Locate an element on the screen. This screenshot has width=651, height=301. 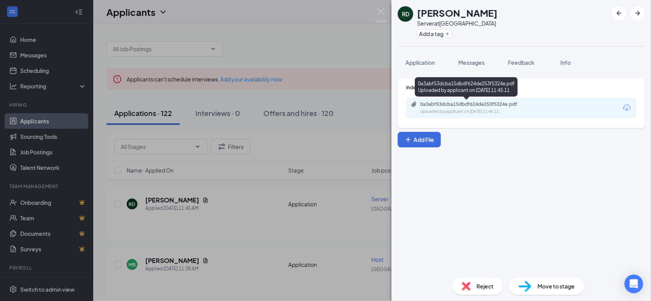
div: RD is located at coordinates (405, 14).